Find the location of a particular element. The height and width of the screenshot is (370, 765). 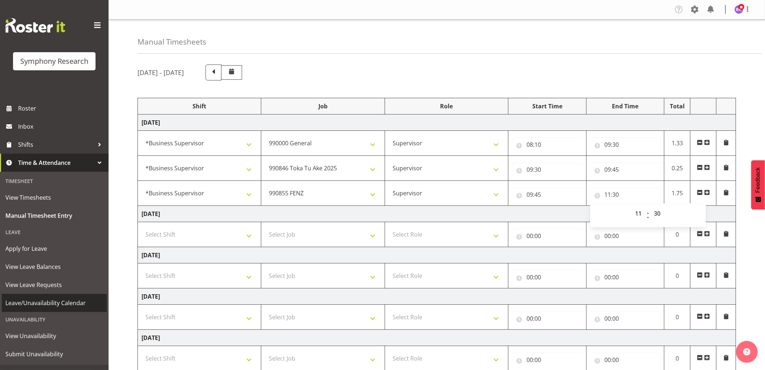

img: bhavik-kanna1260.jpg is located at coordinates (739, 9).